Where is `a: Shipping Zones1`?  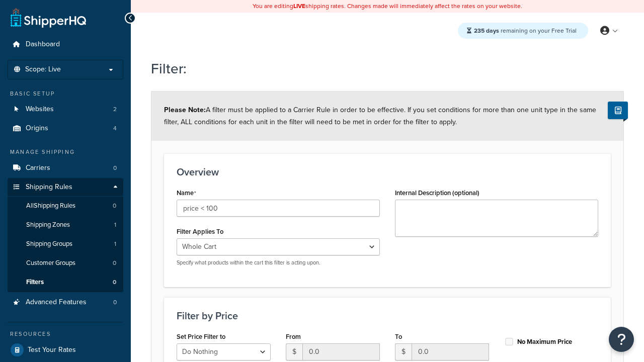 a: Shipping Zones1 is located at coordinates (66, 225).